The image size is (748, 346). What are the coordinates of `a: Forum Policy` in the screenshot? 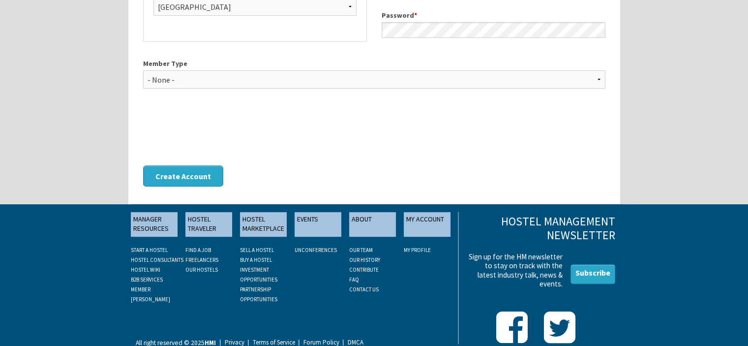 It's located at (318, 342).